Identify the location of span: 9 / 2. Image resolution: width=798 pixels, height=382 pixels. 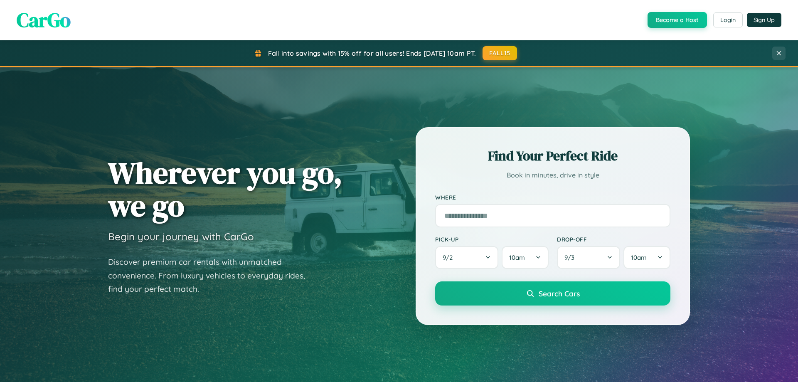
(450, 257).